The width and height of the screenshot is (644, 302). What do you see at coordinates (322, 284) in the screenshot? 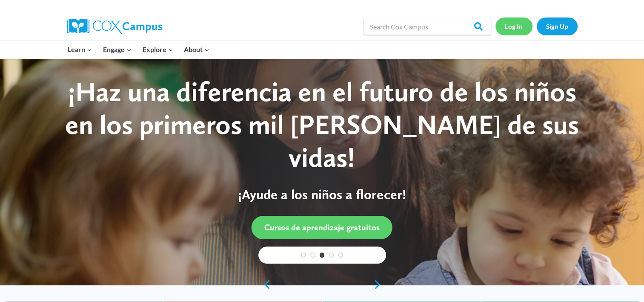
I see `div: content slider buttons` at bounding box center [322, 284].